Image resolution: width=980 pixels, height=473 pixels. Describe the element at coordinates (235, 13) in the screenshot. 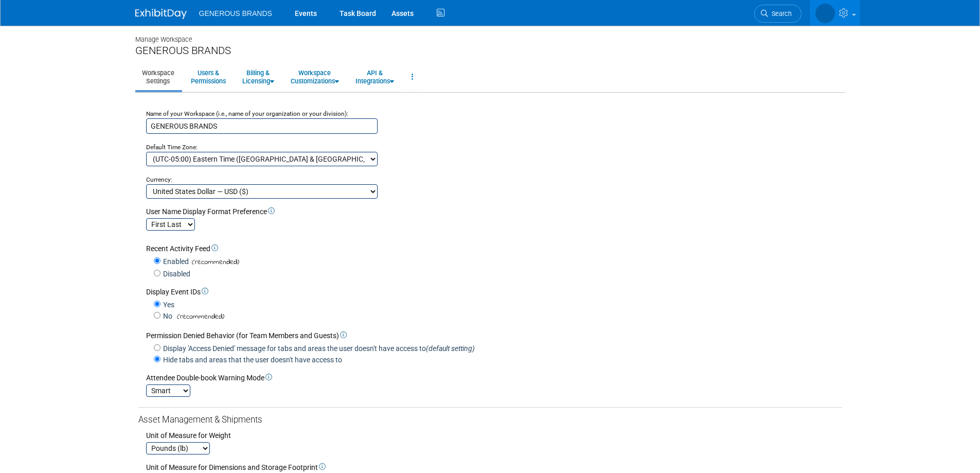

I see `span: GENEROUS BRANDS` at that location.